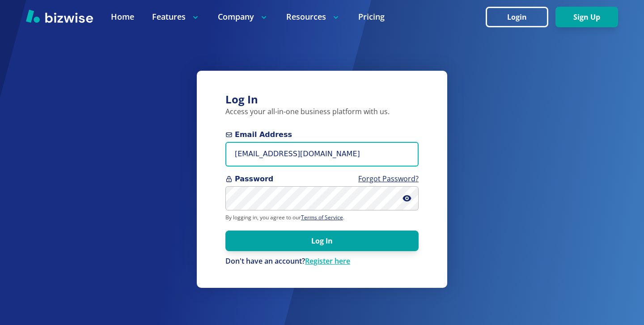 The width and height of the screenshot is (644, 325). I want to click on a: Home, so click(122, 17).